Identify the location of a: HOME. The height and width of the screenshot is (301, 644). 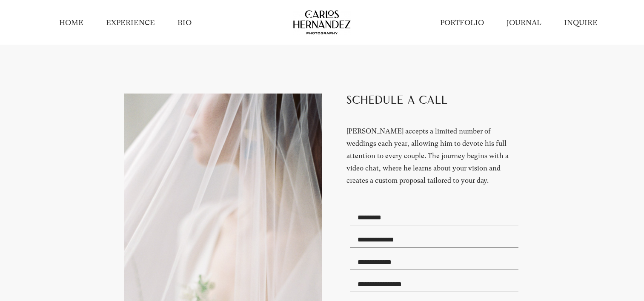
(71, 23).